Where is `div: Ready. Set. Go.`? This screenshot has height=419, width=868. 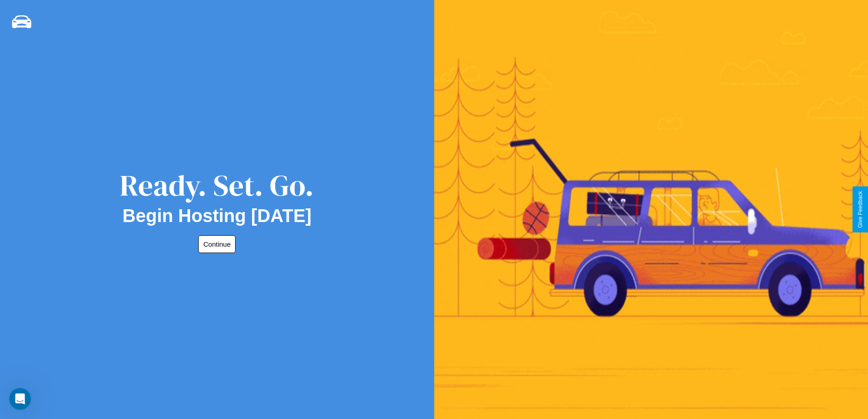
div: Ready. Set. Go. is located at coordinates (217, 185).